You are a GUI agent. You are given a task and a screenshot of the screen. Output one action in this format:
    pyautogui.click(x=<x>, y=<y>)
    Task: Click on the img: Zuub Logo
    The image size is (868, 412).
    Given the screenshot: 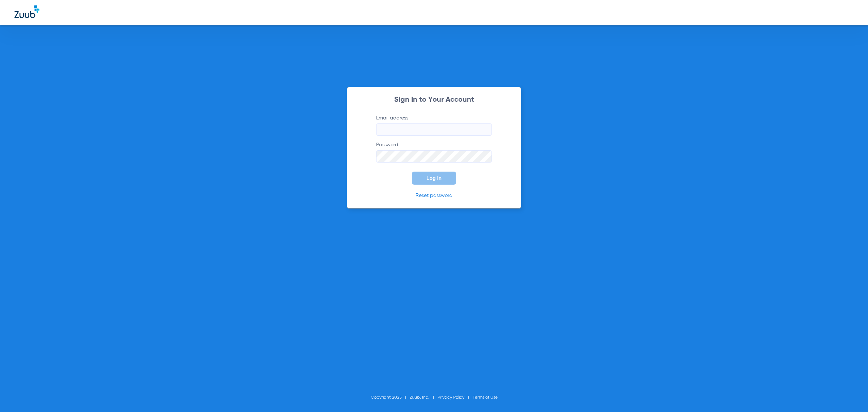 What is the action you would take?
    pyautogui.click(x=26, y=12)
    